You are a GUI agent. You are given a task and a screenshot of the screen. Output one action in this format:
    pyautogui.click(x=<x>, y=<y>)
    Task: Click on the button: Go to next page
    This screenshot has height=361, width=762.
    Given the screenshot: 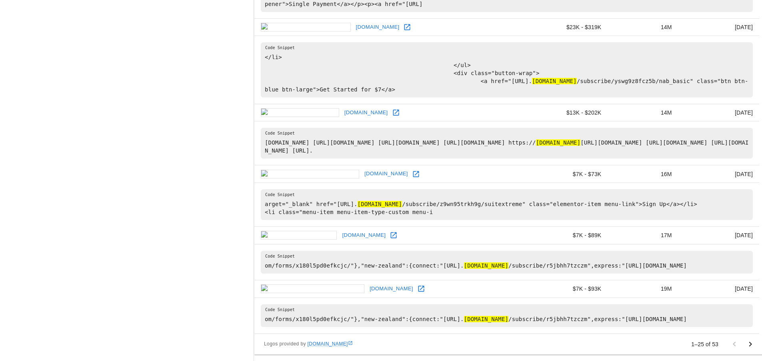 What is the action you would take?
    pyautogui.click(x=750, y=345)
    